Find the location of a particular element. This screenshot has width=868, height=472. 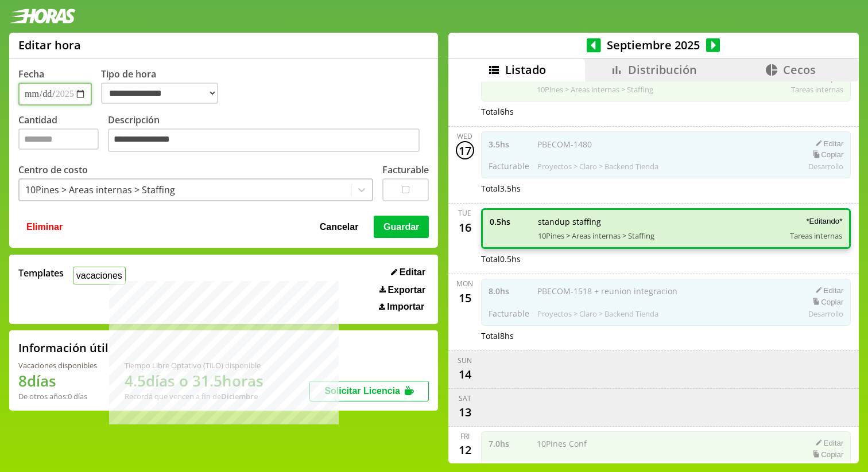

b: Diciembre is located at coordinates (239, 396).